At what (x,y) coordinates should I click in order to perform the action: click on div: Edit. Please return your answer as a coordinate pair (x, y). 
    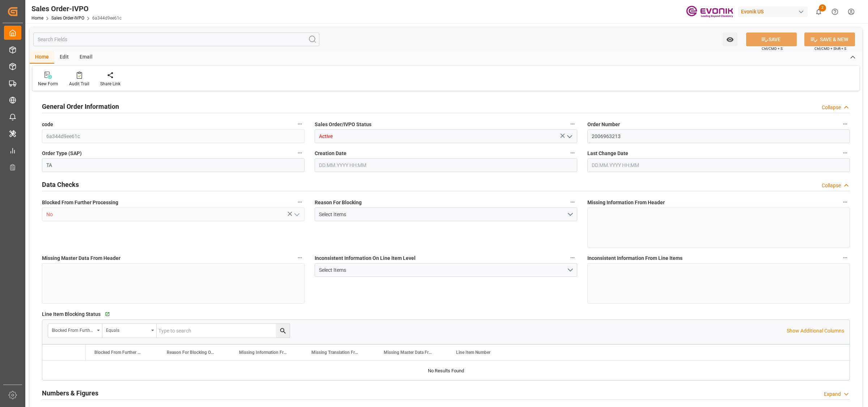
    Looking at the image, I should click on (64, 58).